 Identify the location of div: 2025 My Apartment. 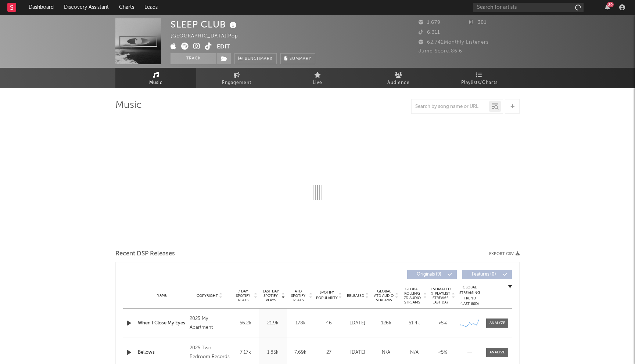
(210, 324).